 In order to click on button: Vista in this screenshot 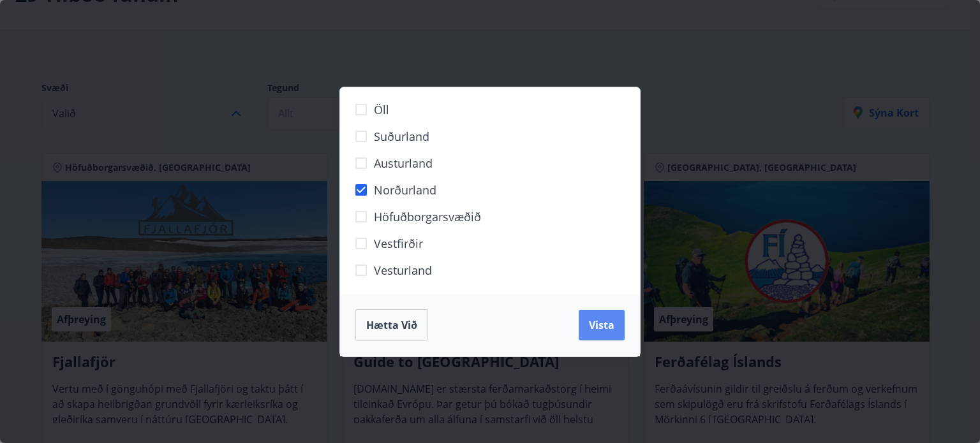, I will do `click(602, 325)`.